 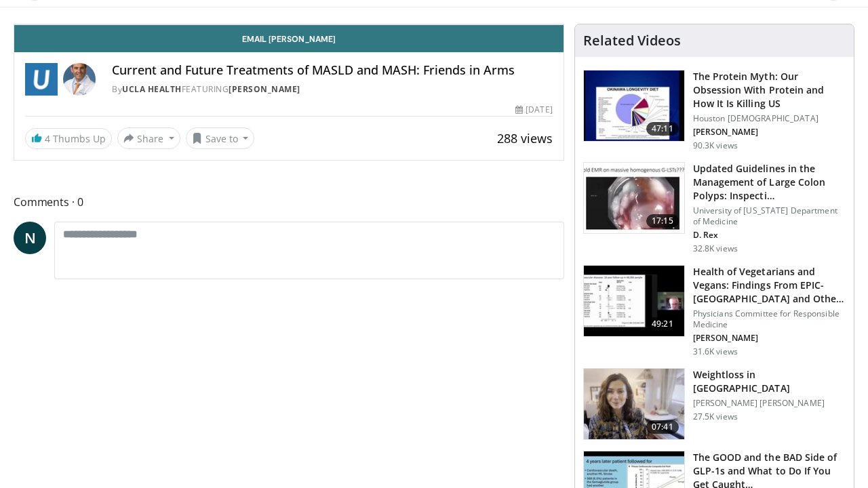 I want to click on img: 606f2b51-b844-428b-aa21-8c0c72d5a896.150x105_q85_crop-smart_upscale.jpg, so click(x=634, y=301).